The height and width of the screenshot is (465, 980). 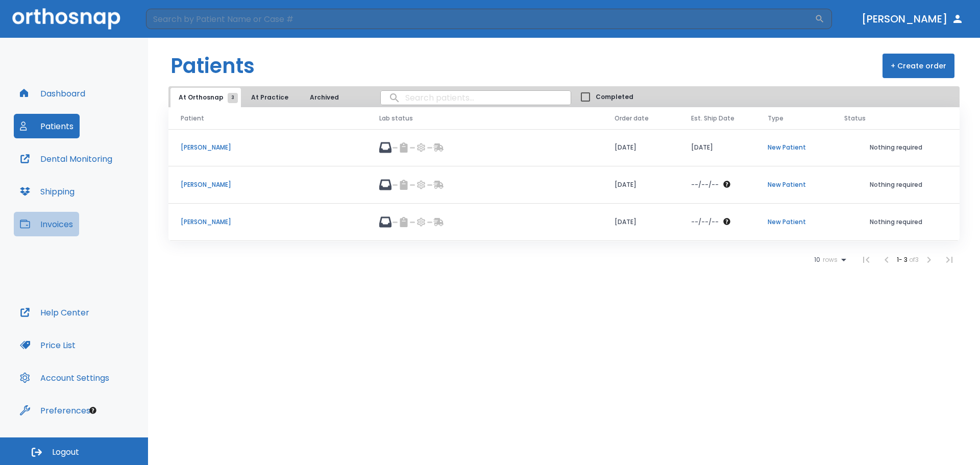 What do you see at coordinates (55, 312) in the screenshot?
I see `button: Help Center` at bounding box center [55, 312].